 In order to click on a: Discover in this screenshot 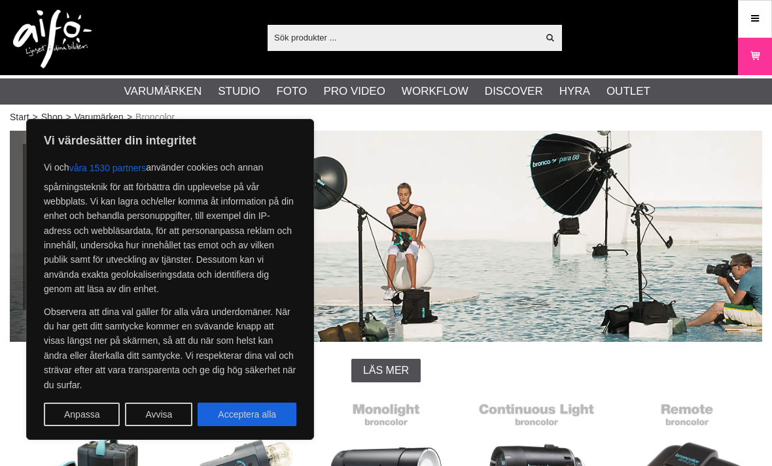, I will do `click(513, 92)`.